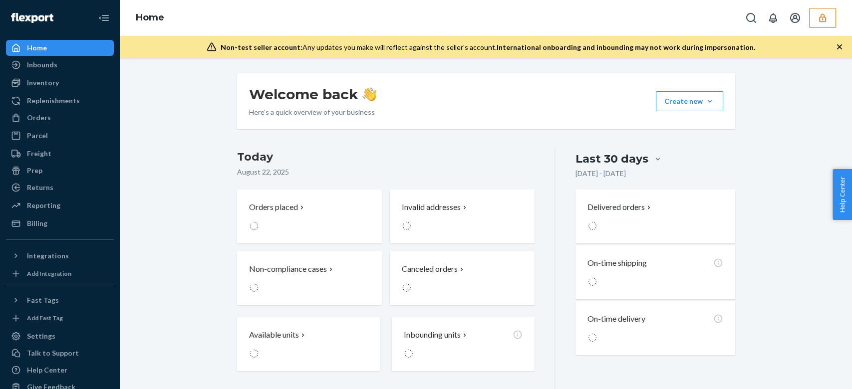 This screenshot has height=389, width=852. Describe the element at coordinates (386, 157) in the screenshot. I see `h3: Today` at that location.